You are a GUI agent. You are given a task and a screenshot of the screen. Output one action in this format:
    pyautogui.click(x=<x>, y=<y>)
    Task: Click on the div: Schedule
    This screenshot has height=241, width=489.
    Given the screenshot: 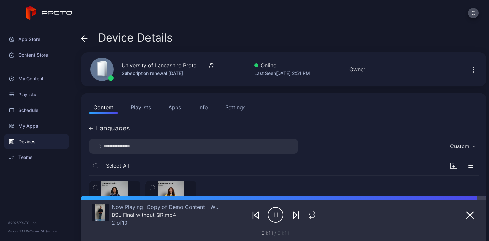 What is the action you would take?
    pyautogui.click(x=36, y=110)
    